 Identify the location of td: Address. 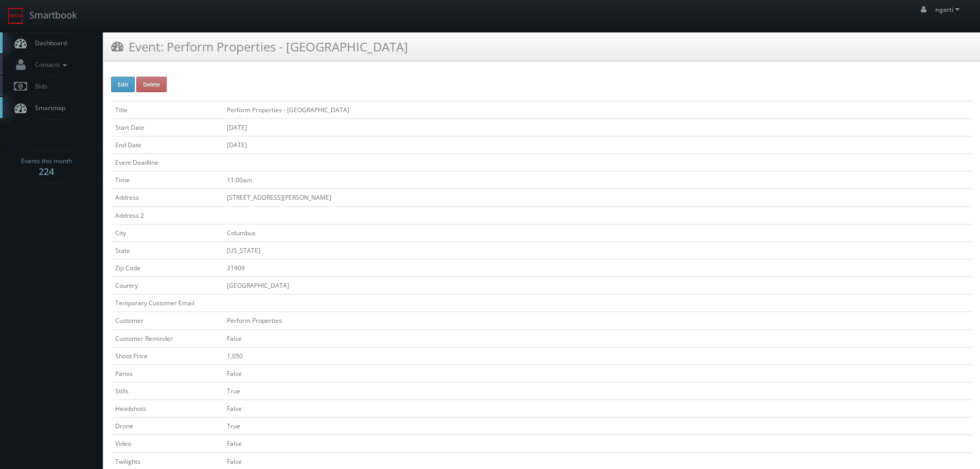
(167, 197).